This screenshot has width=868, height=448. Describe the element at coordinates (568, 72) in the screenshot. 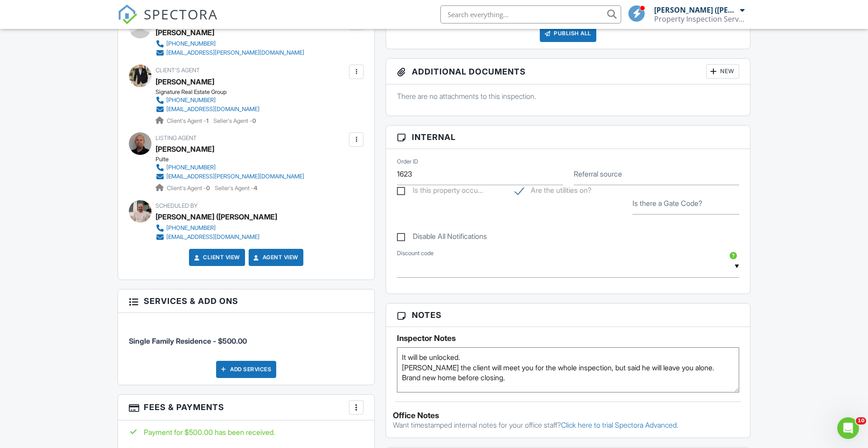

I see `h3: Additional Documents` at that location.